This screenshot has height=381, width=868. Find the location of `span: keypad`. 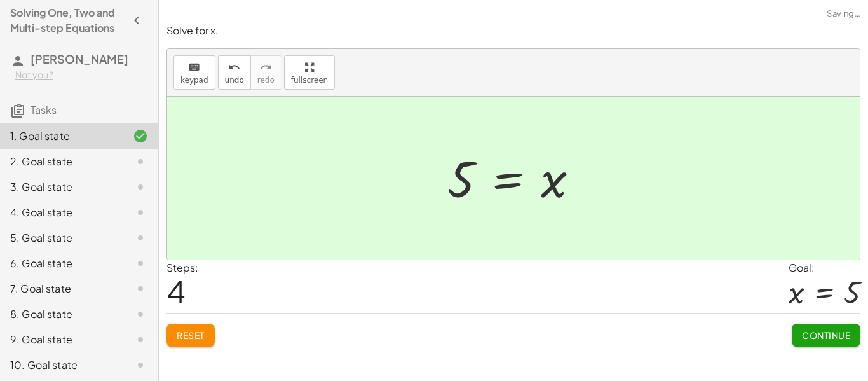

span: keypad is located at coordinates (195, 80).